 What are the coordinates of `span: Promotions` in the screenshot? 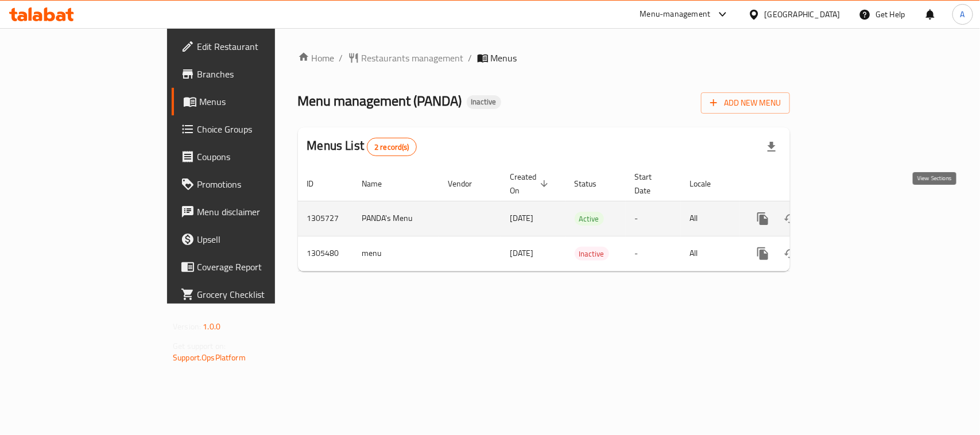 It's located at (259, 184).